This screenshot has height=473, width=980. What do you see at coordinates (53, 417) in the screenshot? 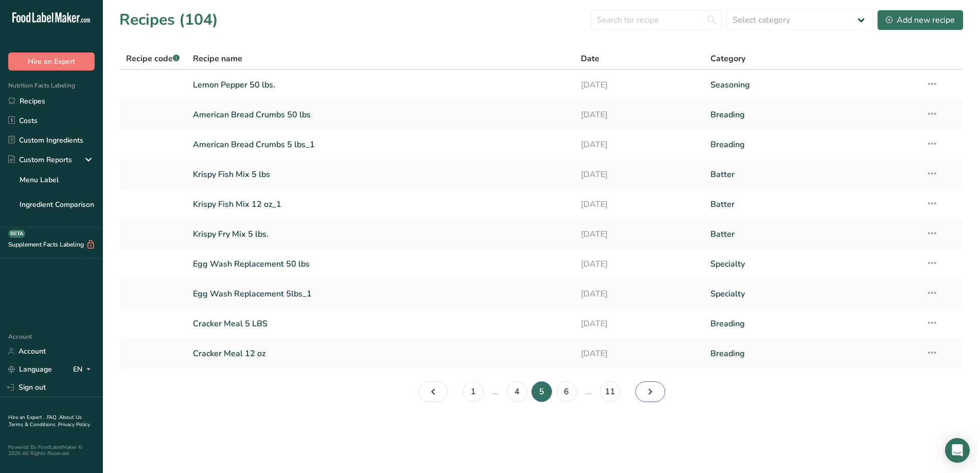
I see `a: FAQ .` at bounding box center [53, 417].